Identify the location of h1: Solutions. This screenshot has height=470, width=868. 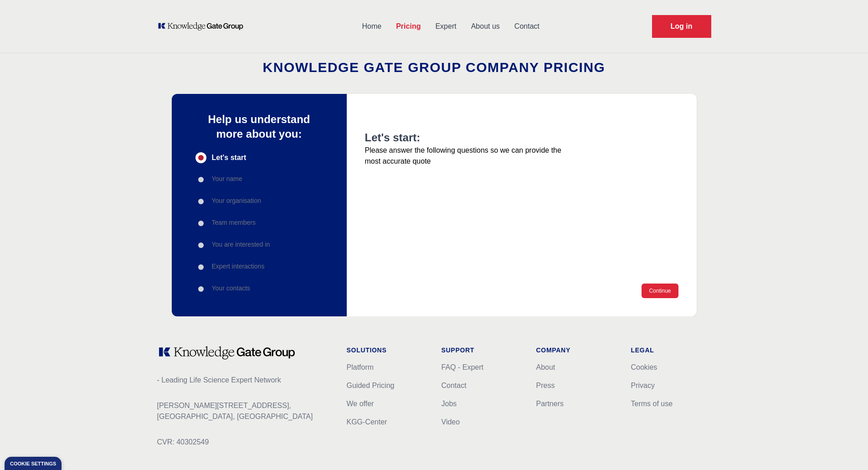
(386, 350).